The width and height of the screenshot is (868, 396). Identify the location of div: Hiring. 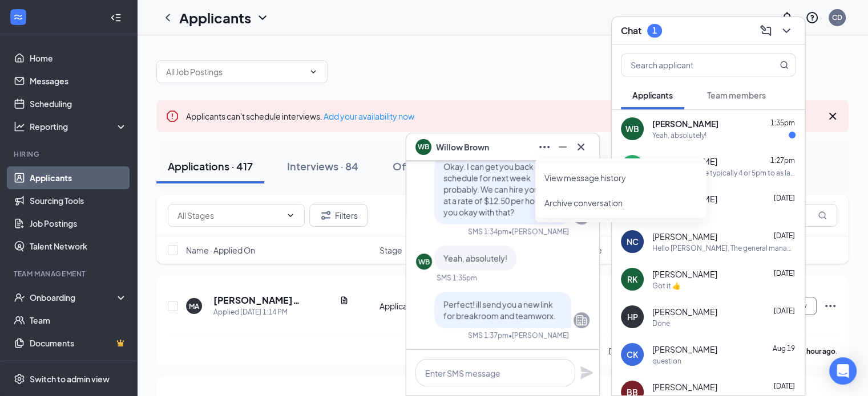
(69, 154).